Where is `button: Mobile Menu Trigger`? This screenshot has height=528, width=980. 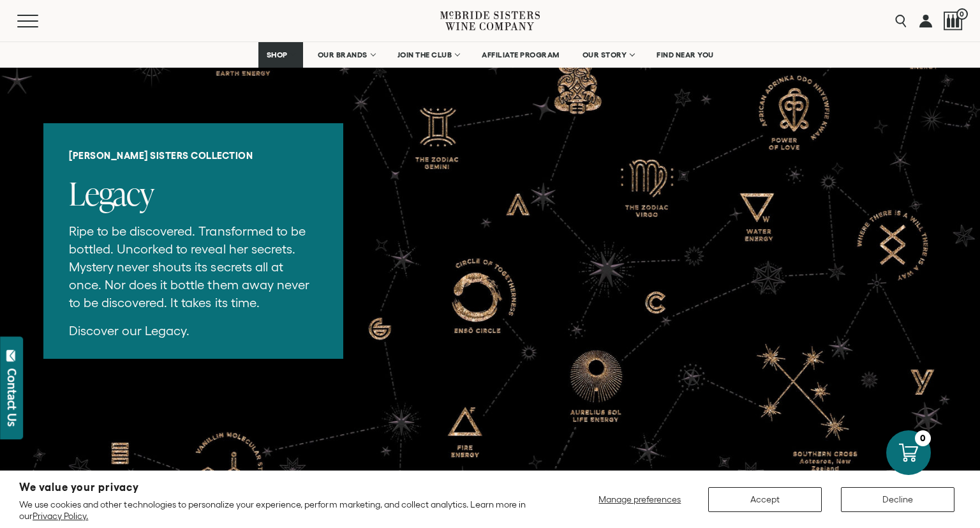 button: Mobile Menu Trigger is located at coordinates (40, 21).